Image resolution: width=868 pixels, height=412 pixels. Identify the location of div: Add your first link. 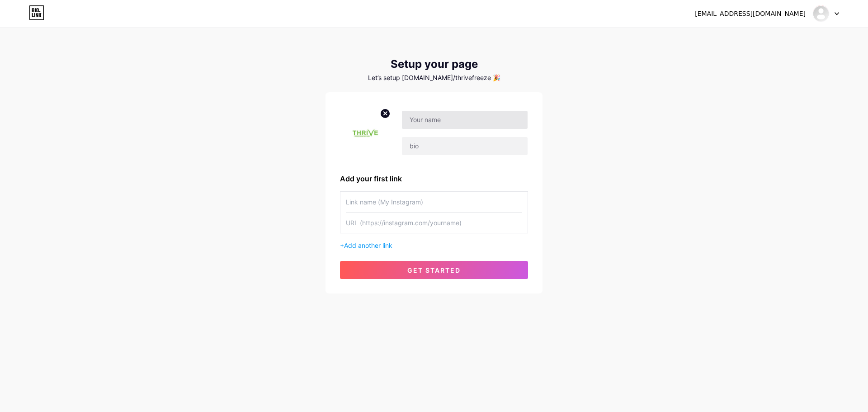
(434, 179).